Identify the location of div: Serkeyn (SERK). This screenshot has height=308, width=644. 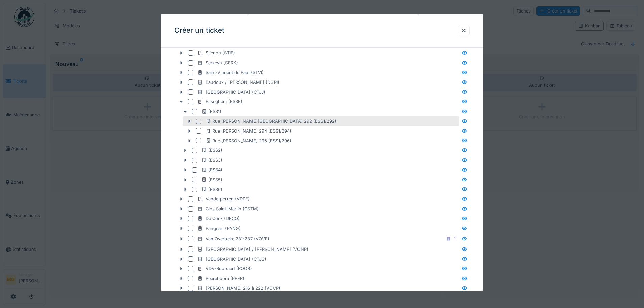
(218, 63).